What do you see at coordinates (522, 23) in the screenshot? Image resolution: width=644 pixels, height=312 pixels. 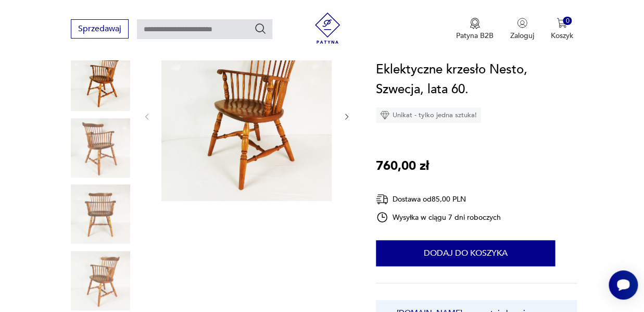 I see `img: Ikonka użytkownika` at bounding box center [522, 23].